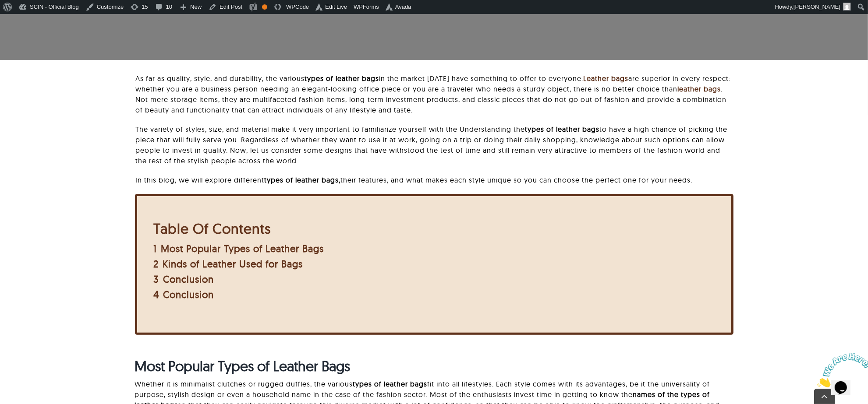 This screenshot has width=868, height=404. Describe the element at coordinates (156, 279) in the screenshot. I see `span: 3` at that location.